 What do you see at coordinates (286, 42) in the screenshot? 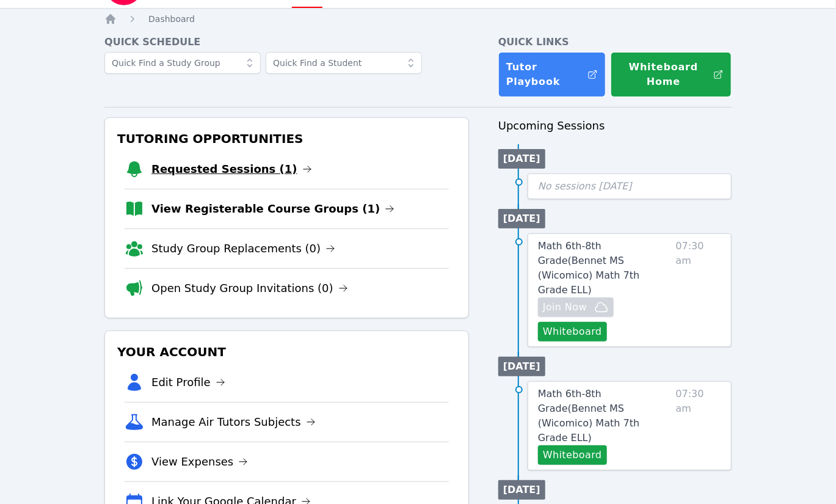
I see `h4: Quick Schedule` at bounding box center [286, 42].